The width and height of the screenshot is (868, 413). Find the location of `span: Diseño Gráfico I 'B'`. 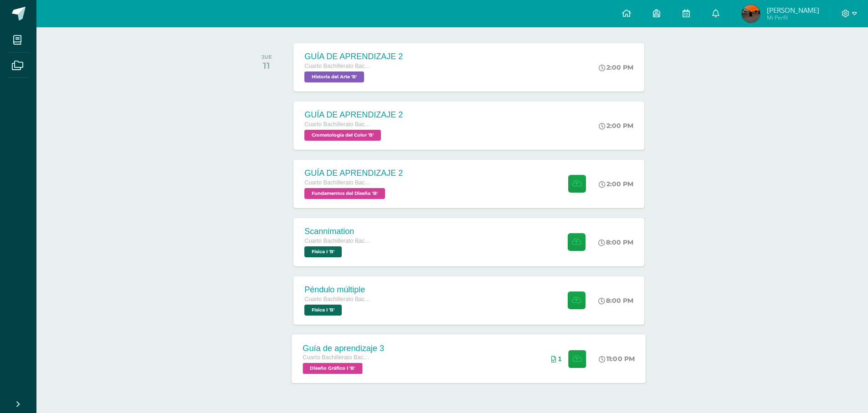

span: Diseño Gráfico I 'B' is located at coordinates (332, 368).